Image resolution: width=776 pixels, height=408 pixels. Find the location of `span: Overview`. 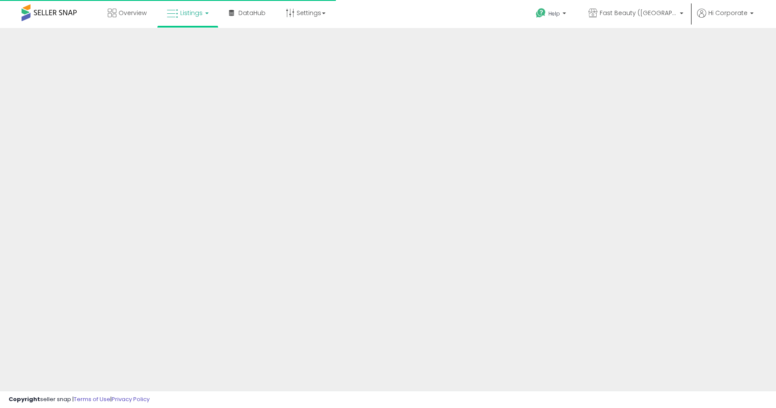

span: Overview is located at coordinates (132, 13).